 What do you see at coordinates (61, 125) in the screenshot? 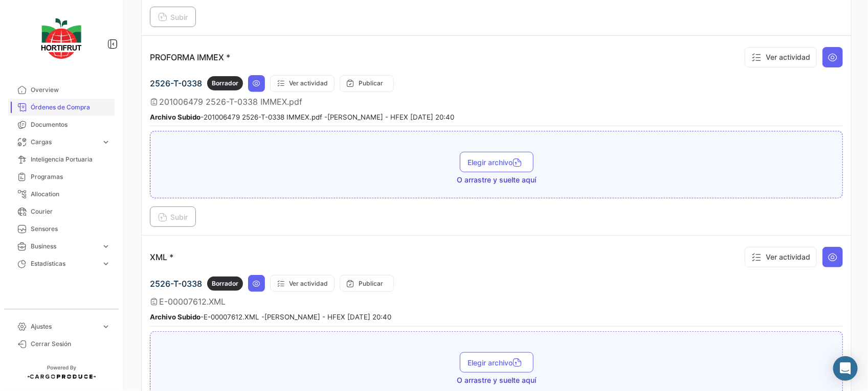
I see `a: Documentos` at bounding box center [61, 125].